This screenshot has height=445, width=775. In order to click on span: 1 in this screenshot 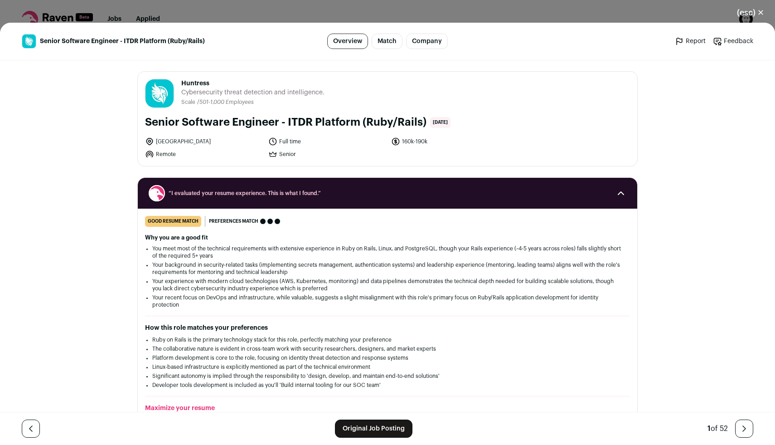, I will do `click(709, 428)`.